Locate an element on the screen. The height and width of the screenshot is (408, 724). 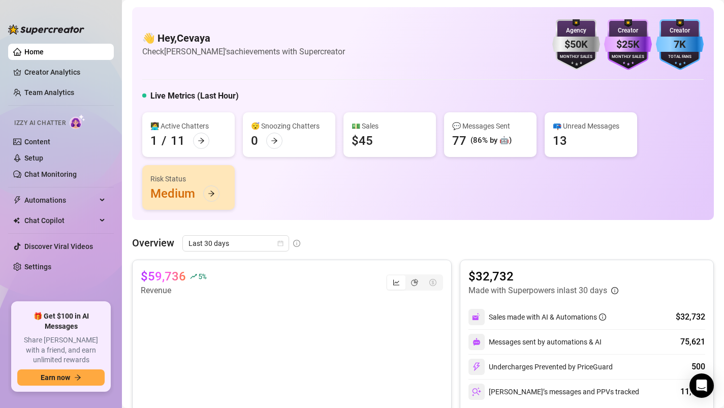
article: Overview is located at coordinates (153, 243).